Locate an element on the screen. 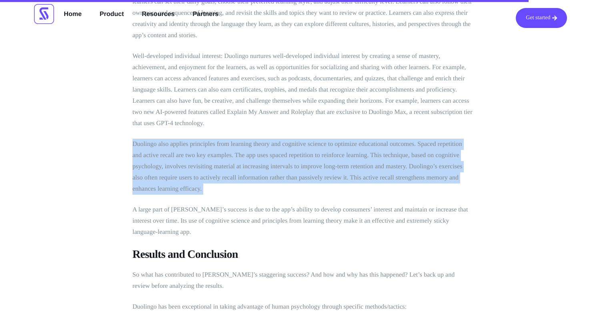  a: Resources is located at coordinates (158, 14).